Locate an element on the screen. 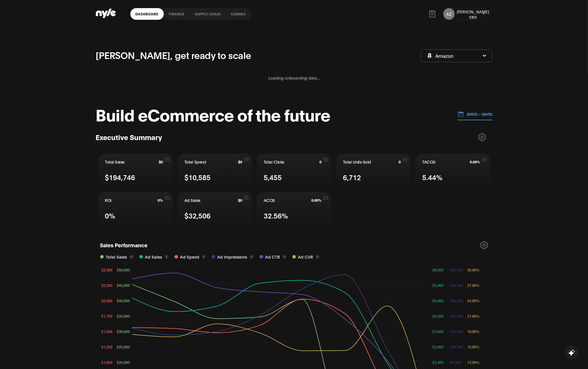 This screenshot has height=369, width=588. h1: Build eCommerce of the future is located at coordinates (213, 114).